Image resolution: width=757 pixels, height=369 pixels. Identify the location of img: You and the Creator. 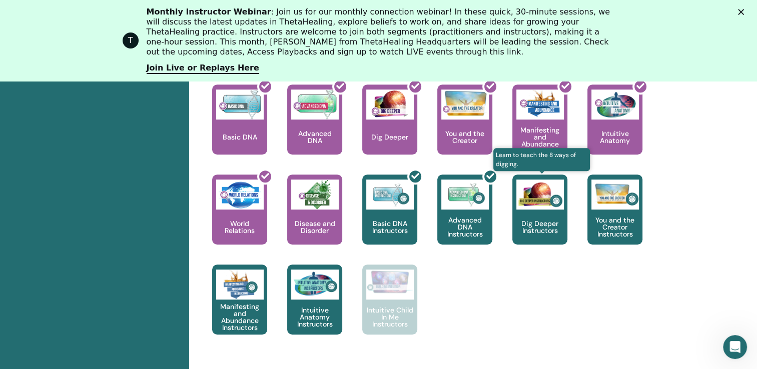
(465, 103).